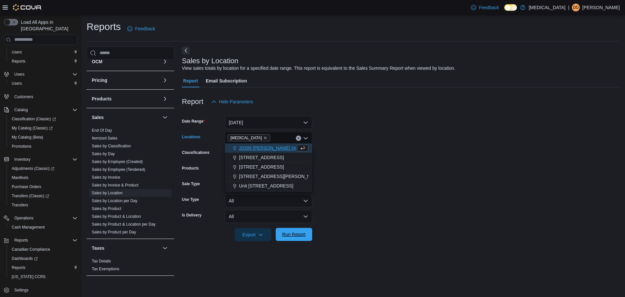  Describe the element at coordinates (34, 119) in the screenshot. I see `a: Classification (Classic)` at that location.